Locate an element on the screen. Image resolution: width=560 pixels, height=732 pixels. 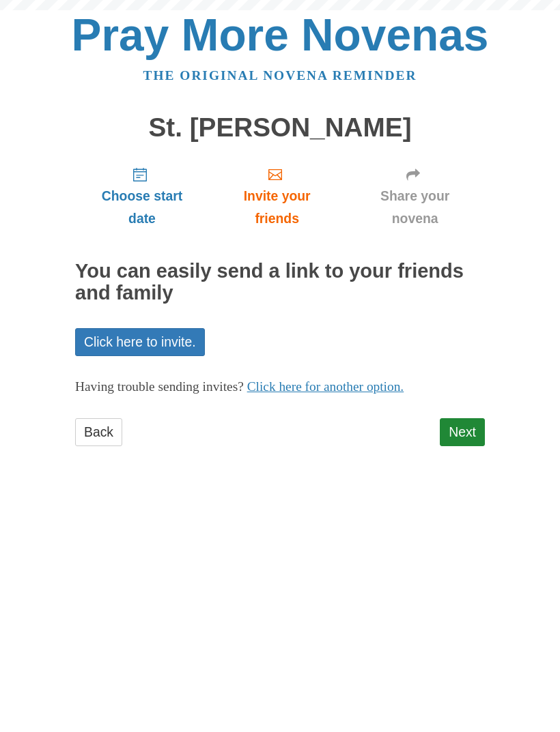
a: Share your novena is located at coordinates (414, 196).